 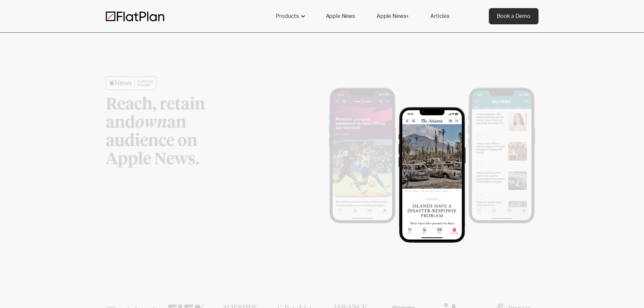 I want to click on a: Apple News, so click(x=340, y=16).